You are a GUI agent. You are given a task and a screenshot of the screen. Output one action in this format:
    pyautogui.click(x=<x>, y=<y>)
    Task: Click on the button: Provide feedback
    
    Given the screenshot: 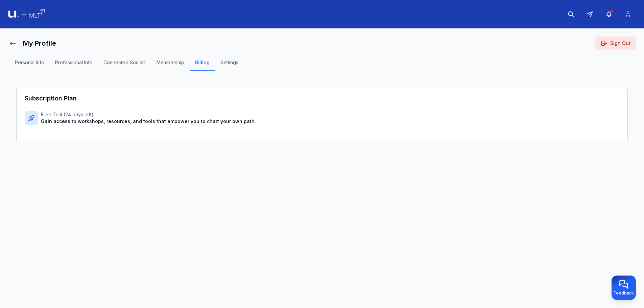 What is the action you would take?
    pyautogui.click(x=623, y=288)
    